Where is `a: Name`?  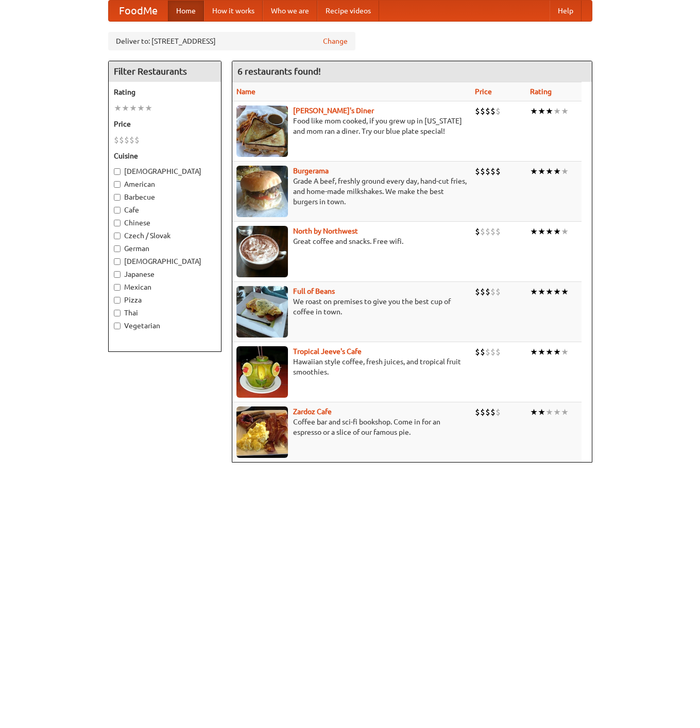
a: Name is located at coordinates (245, 92).